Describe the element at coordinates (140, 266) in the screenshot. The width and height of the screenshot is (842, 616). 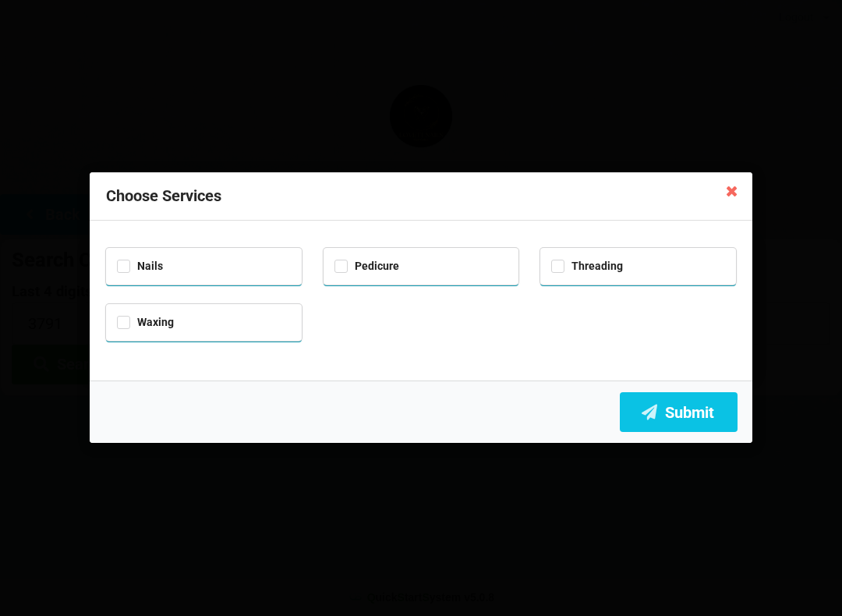
I see `label: Nails` at that location.